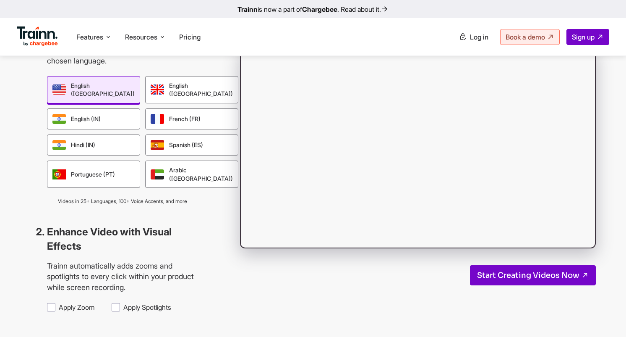 Image resolution: width=626 pixels, height=364 pixels. What do you see at coordinates (158, 119) in the screenshot?
I see `img: french | Trainn` at bounding box center [158, 119].